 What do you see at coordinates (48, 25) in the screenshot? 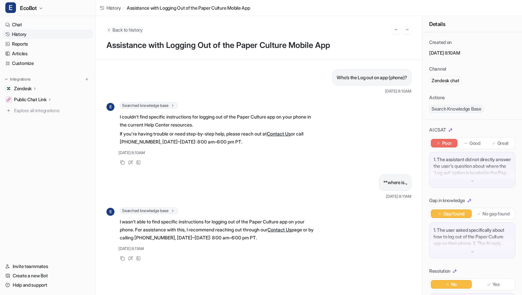
I see `a: Chat` at bounding box center [48, 25].